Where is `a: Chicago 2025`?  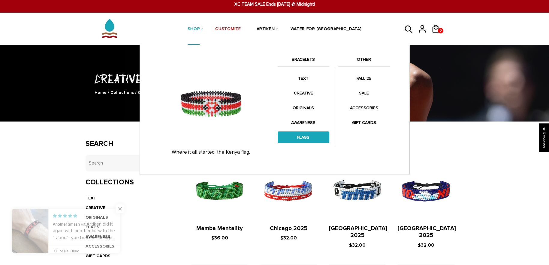 a: Chicago 2025 is located at coordinates (289, 228).